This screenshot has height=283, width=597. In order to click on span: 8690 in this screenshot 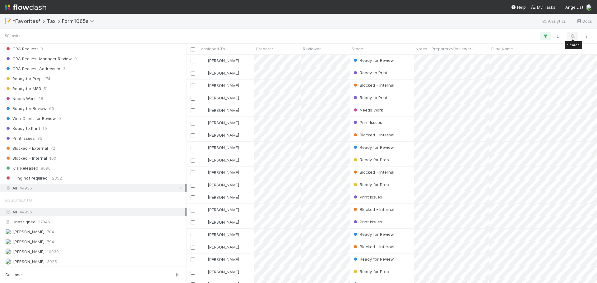, I will do `click(46, 168)`.